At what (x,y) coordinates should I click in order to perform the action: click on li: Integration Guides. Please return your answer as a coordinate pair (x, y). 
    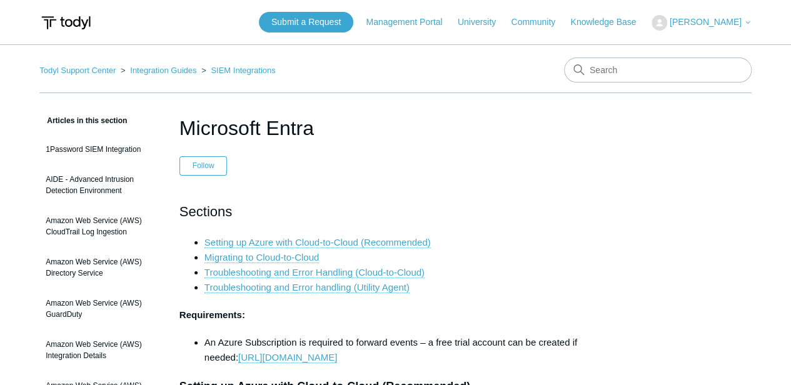
    Looking at the image, I should click on (158, 70).